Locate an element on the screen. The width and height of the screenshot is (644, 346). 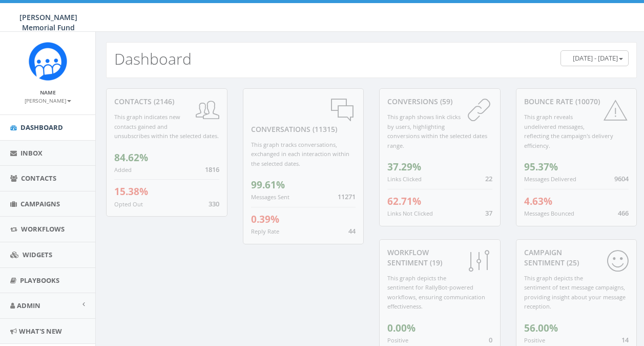
span: 9604 is located at coordinates (622, 178).